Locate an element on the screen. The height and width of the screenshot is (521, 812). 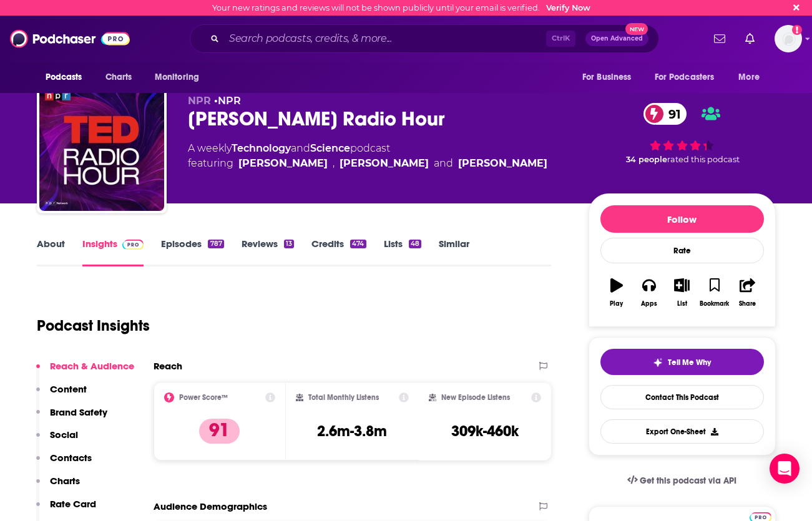
p: Reach & Audience is located at coordinates (92, 365).